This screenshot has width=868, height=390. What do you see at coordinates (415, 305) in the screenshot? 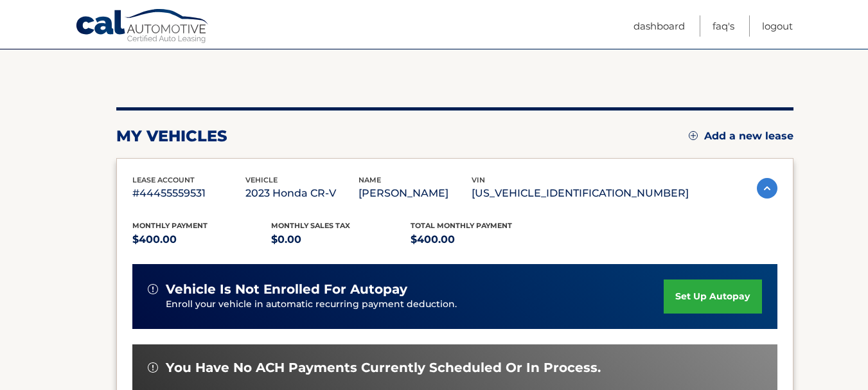
I see `p: Enroll your vehicle in automatic recurring payment deduction.` at bounding box center [415, 305].